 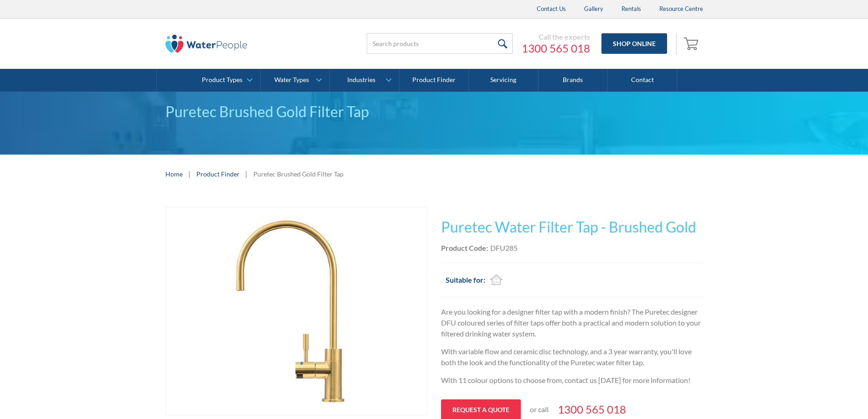 What do you see at coordinates (465, 280) in the screenshot?
I see `h2: Suitable for:` at bounding box center [465, 280].